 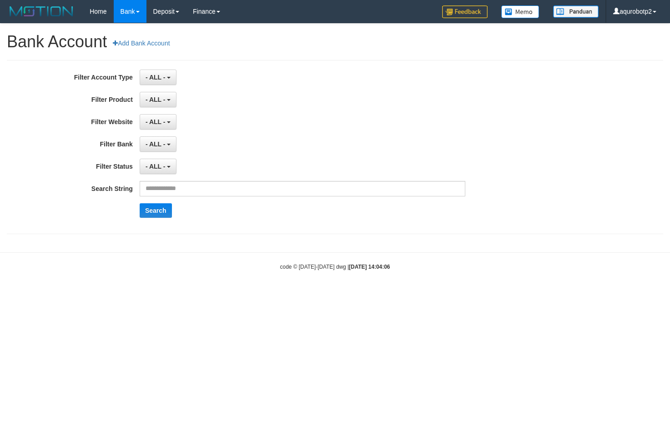 I want to click on img: Button%20Memo.svg, so click(x=520, y=12).